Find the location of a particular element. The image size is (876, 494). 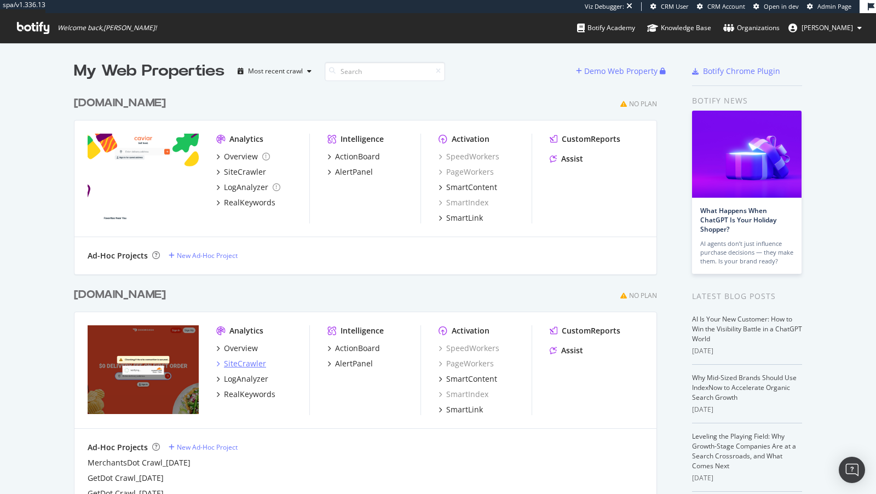

div: SpeedWorkers is located at coordinates (469, 157).